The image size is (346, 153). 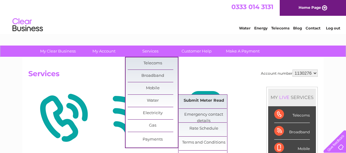 I want to click on a: 0333 014 3131, so click(x=252, y=7).